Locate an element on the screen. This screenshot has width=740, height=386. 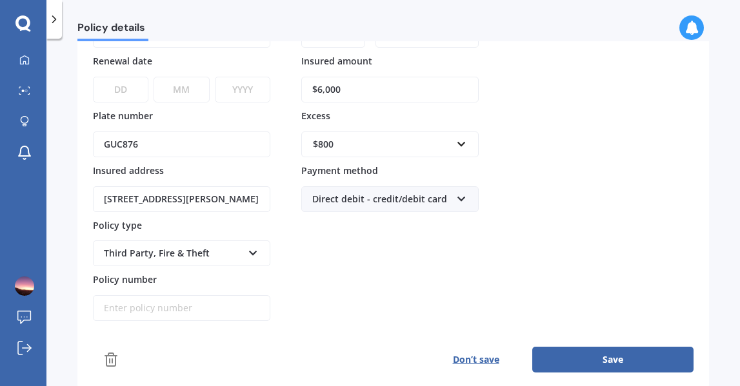
button: Save is located at coordinates (613, 360).